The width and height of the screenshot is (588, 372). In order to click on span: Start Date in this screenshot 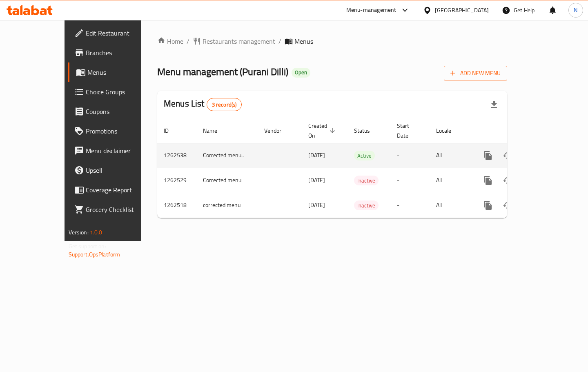, I will do `click(408, 131)`.